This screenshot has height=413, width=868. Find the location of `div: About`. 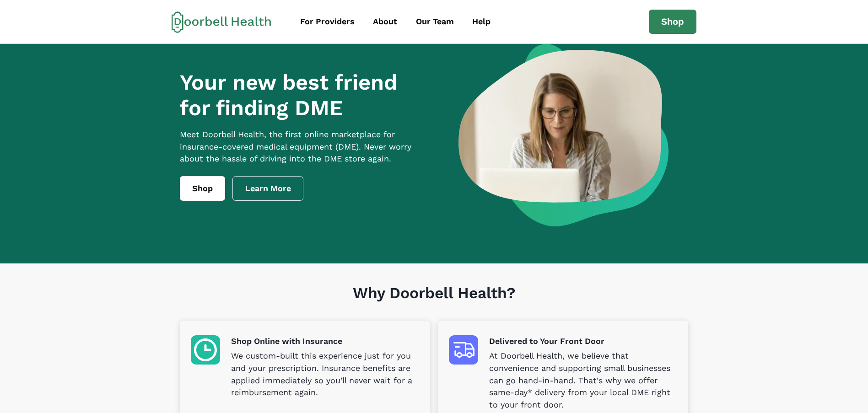

div: About is located at coordinates (385, 21).